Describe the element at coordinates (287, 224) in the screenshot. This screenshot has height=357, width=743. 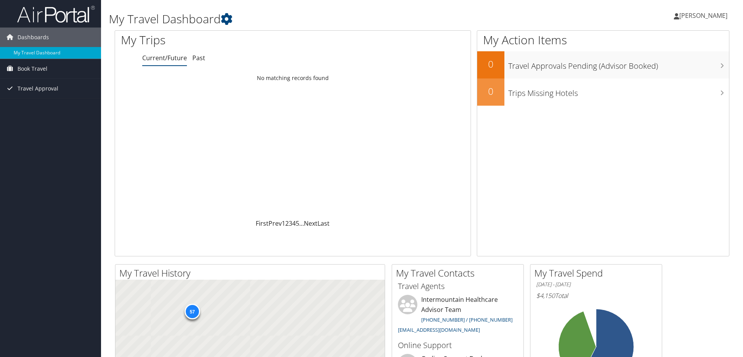
I see `a: 2` at that location.